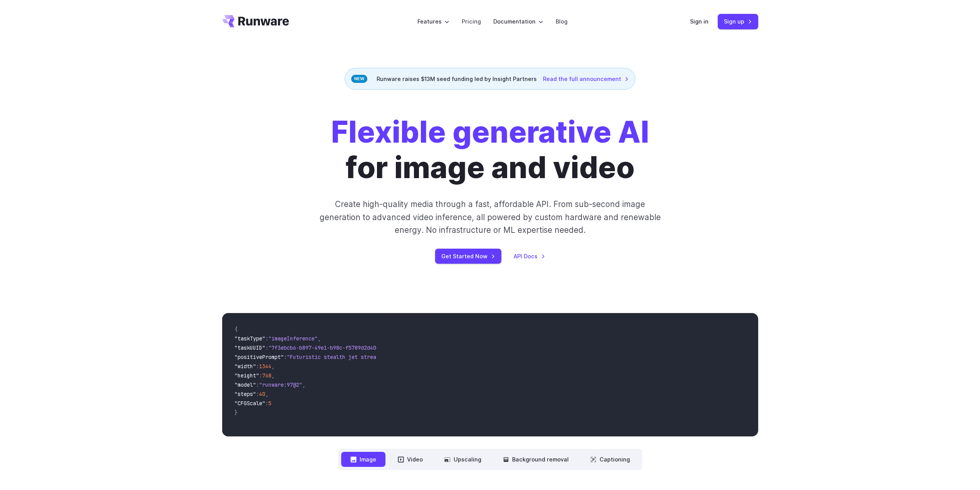 This screenshot has height=490, width=980. Describe the element at coordinates (427, 357) in the screenshot. I see `span: "Futuristic stealth jet streaking through a neon-lit cityscape with glowing purple exhaust"` at that location.